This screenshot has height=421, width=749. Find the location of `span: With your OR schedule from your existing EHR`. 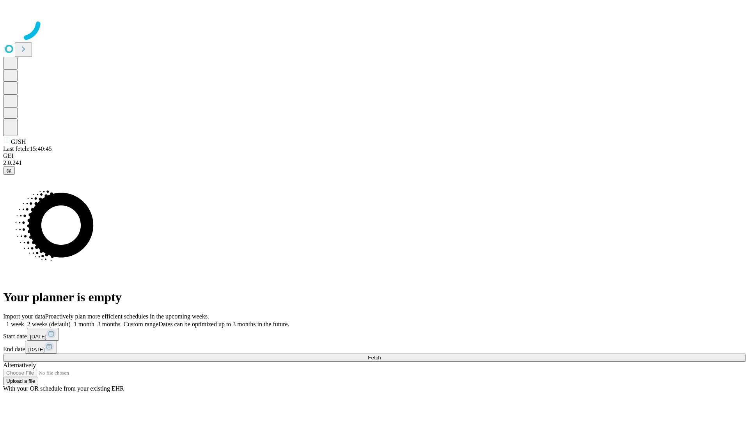

span: With your OR schedule from your existing EHR is located at coordinates (64, 388).